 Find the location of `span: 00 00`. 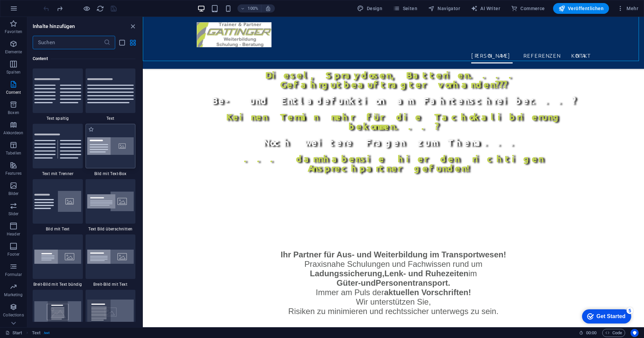

span: 00 00 is located at coordinates (591, 333).